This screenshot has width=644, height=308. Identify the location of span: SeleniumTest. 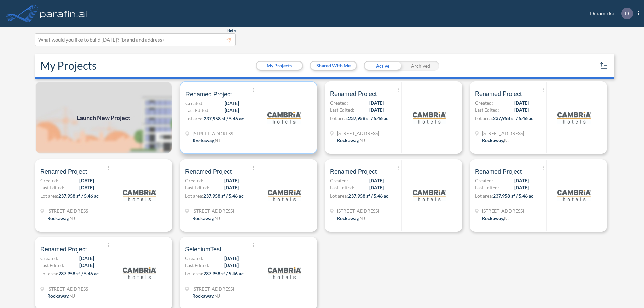
(203, 250).